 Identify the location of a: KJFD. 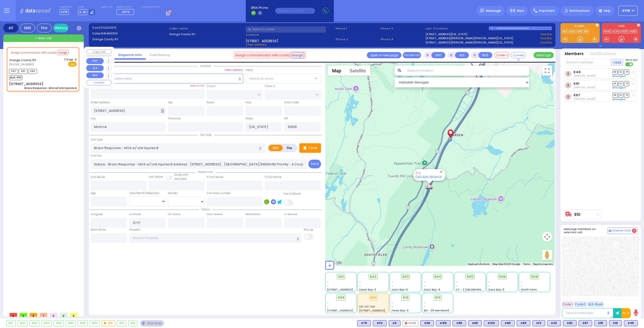
(616, 32).